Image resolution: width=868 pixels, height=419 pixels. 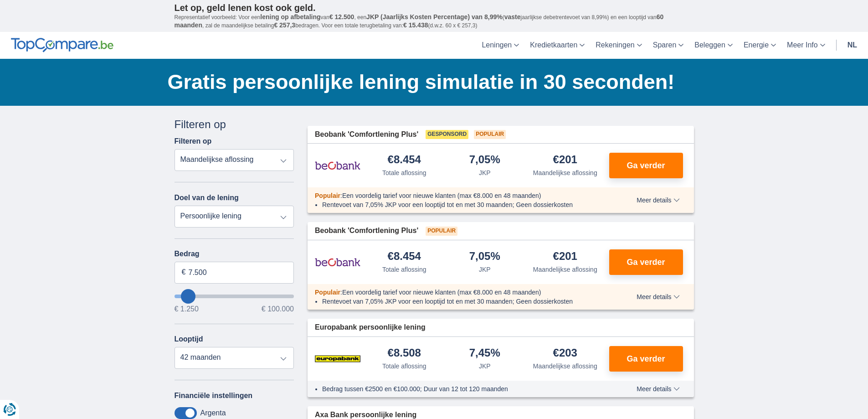 What do you see at coordinates (463, 389) in the screenshot?
I see `li: Bedrag tussen €2500 en €100.000; Duur van 12 tot 120 maanden` at bounding box center [463, 389].